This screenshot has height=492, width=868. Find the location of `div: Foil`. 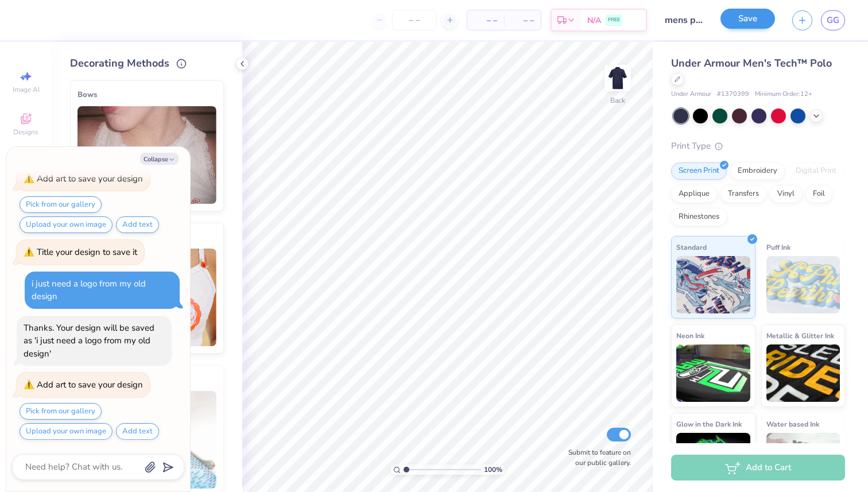

div: Foil is located at coordinates (819, 194).